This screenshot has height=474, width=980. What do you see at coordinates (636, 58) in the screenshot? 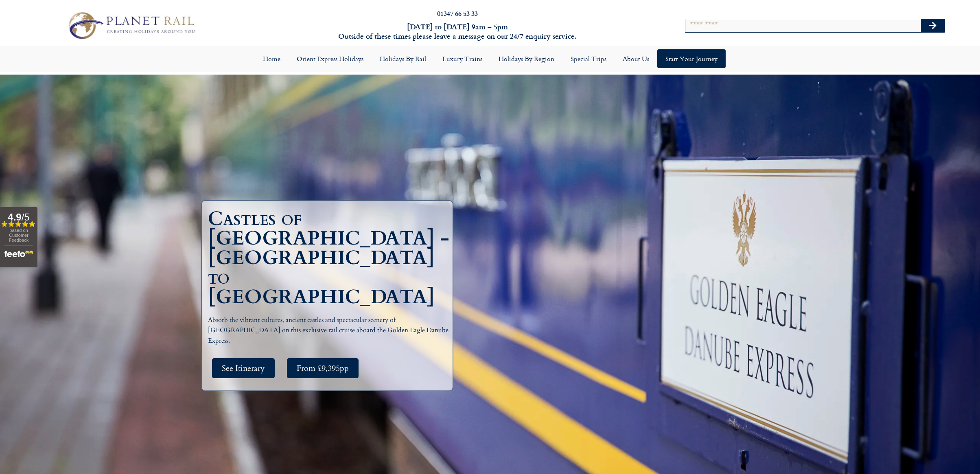
I see `a: About Us` at bounding box center [636, 58].